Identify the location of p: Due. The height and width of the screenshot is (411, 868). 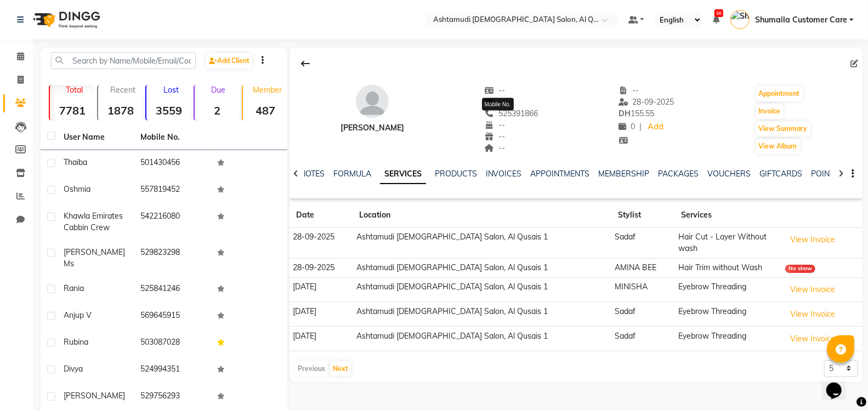
(218, 90).